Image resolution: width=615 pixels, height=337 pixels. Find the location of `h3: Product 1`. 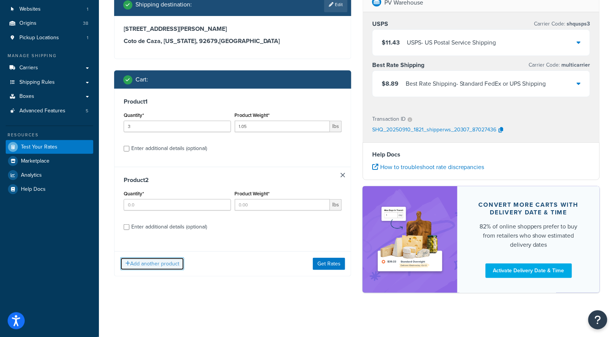

h3: Product 1 is located at coordinates (232, 102).